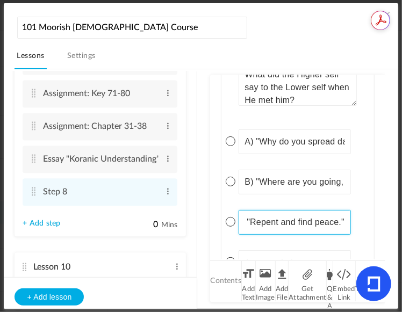 The height and width of the screenshot is (312, 402). What do you see at coordinates (226, 281) in the screenshot?
I see `li: Contents` at bounding box center [226, 281].